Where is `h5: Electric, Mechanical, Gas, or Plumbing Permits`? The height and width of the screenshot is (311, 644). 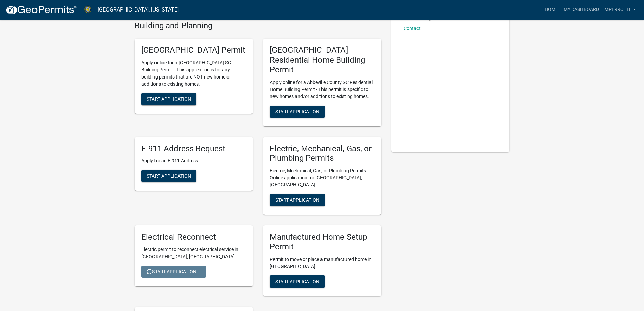
h5: Electric, Mechanical, Gas, or Plumbing Permits is located at coordinates (322, 154).